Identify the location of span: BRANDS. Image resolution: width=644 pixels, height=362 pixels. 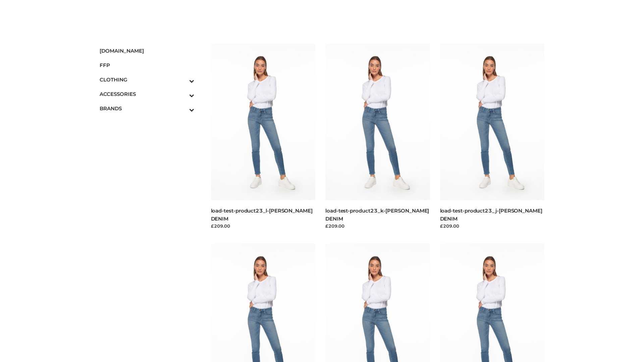
(147, 108).